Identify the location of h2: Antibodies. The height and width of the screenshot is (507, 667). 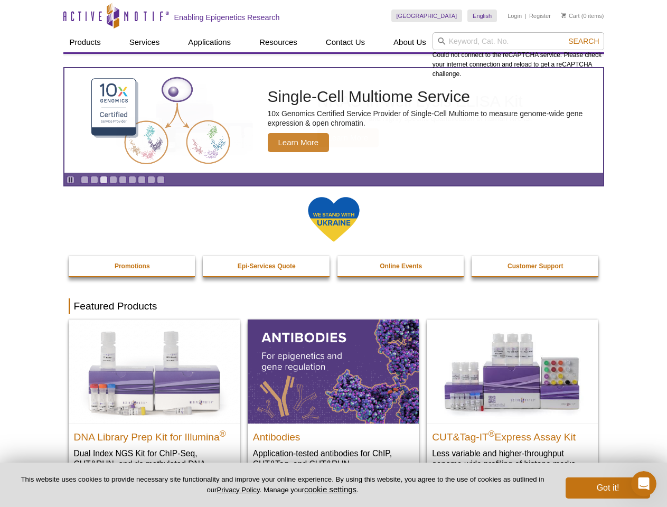
(333, 434).